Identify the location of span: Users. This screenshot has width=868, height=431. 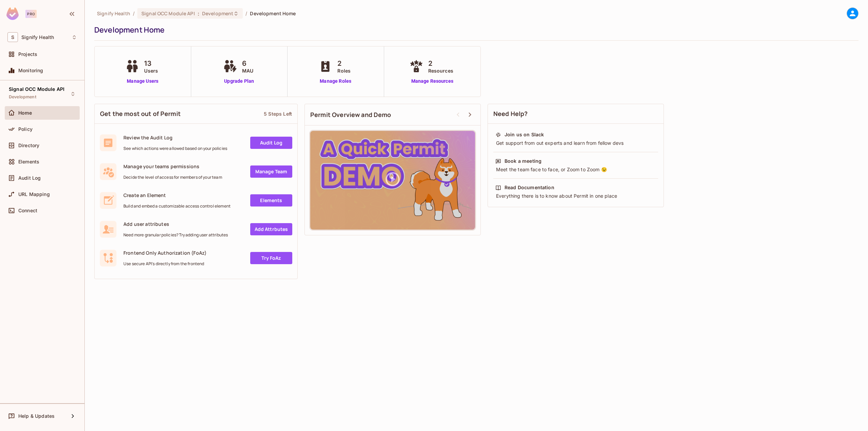
(151, 70).